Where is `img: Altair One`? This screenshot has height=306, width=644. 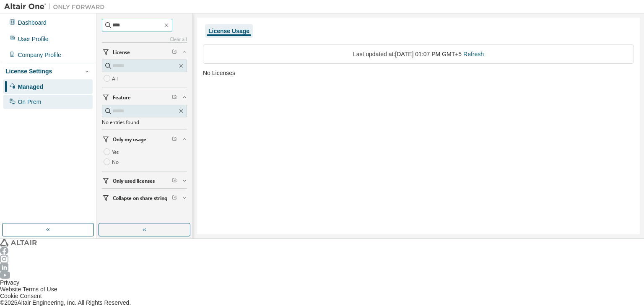
img: Altair One is located at coordinates (56, 7).